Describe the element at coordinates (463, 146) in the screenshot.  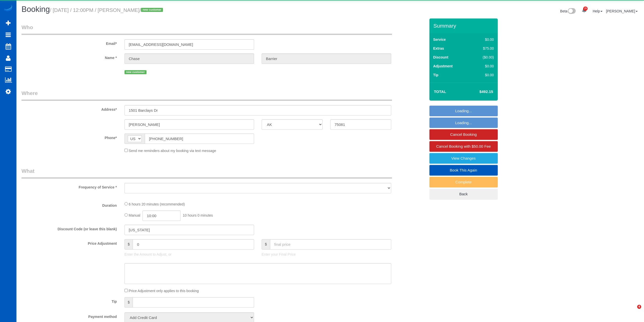
I see `a: Cancel Booking with $50.00 Fee` at that location.